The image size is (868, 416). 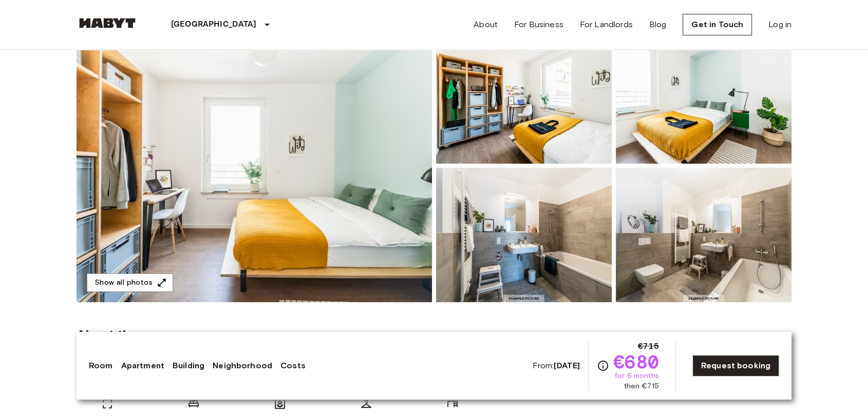 I want to click on a: Building, so click(x=189, y=366).